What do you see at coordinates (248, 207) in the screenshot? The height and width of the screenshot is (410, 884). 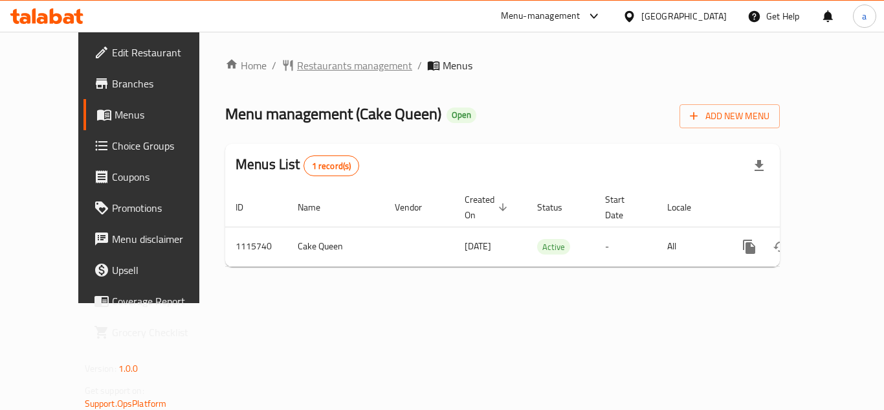 I see `span: ID` at bounding box center [248, 207].